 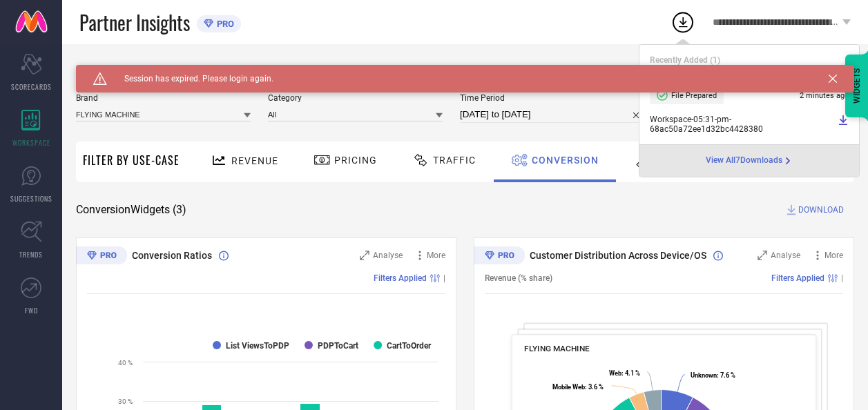 What do you see at coordinates (190, 78) in the screenshot?
I see `span: Session has expired. Please login again.` at bounding box center [190, 78].